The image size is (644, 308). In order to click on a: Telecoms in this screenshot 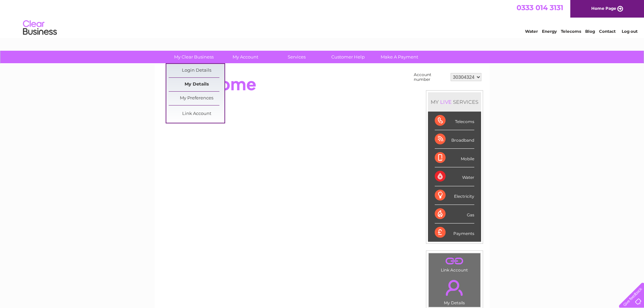, I will do `click(571, 31)`.